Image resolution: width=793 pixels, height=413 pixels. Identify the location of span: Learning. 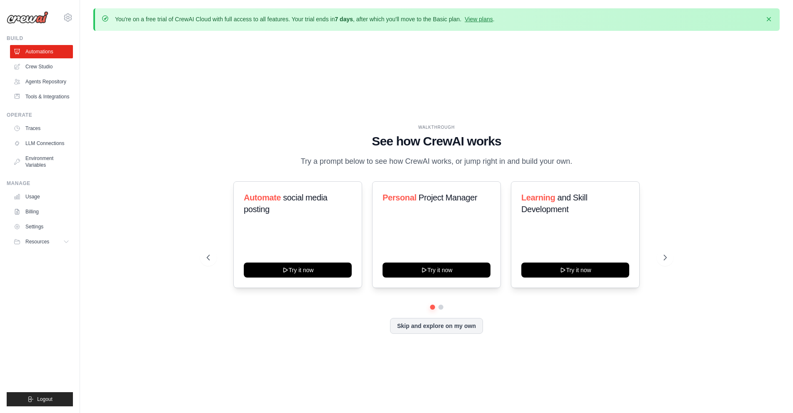
(538, 197).